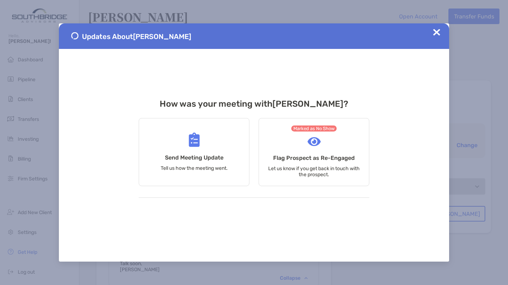  I want to click on h4: Send Meeting Update, so click(194, 158).